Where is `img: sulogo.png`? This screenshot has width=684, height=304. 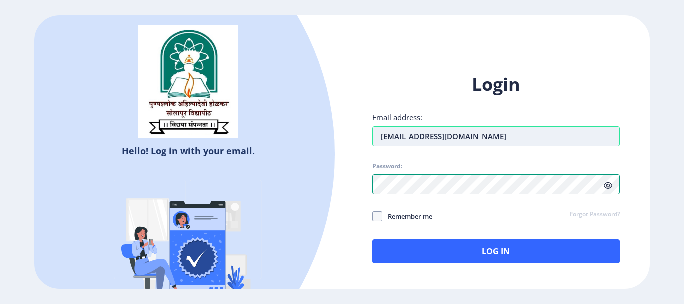 img: sulogo.png is located at coordinates (188, 82).